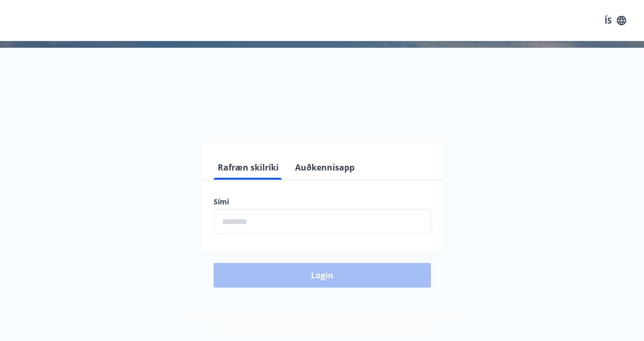 The height and width of the screenshot is (341, 644). I want to click on label: Sími, so click(322, 202).